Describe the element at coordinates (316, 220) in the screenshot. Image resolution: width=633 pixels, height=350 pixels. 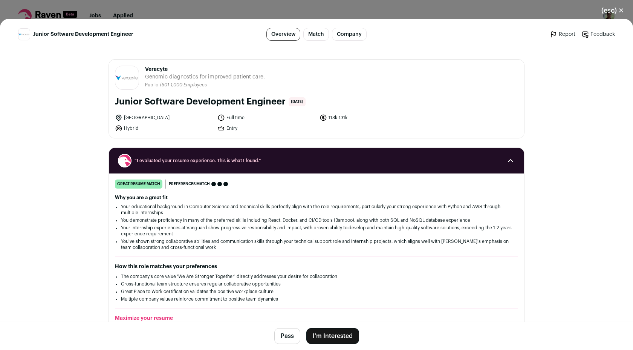
I see `li: You demonstrate proficiency in many of the preferred skills including React, Docker, and CI/CD to...` at that location.